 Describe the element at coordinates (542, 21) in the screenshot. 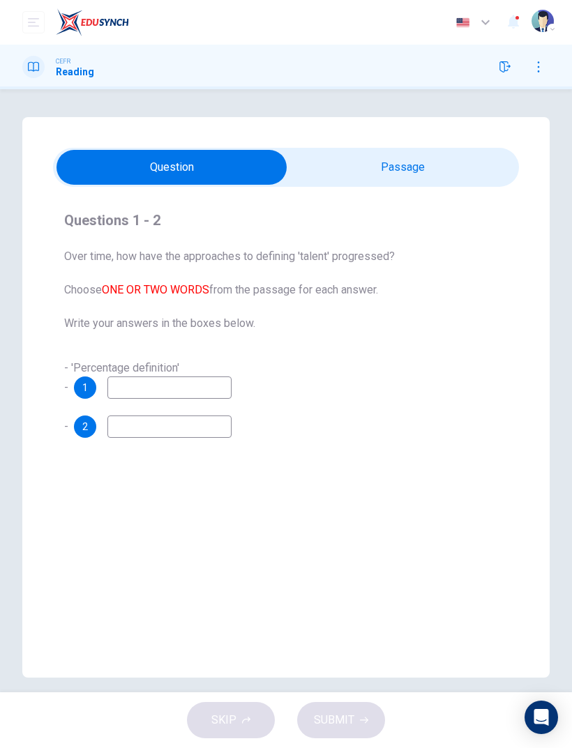

I see `button: Profile picture` at that location.